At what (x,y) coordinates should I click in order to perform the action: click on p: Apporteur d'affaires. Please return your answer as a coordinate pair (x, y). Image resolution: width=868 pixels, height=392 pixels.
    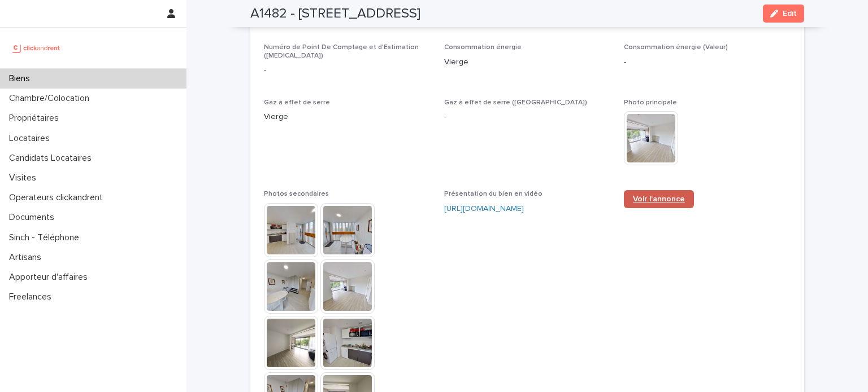
    Looking at the image, I should click on (51, 277).